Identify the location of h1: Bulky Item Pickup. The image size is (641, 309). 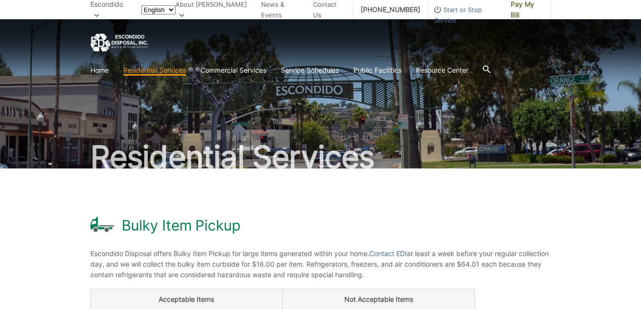
(181, 225).